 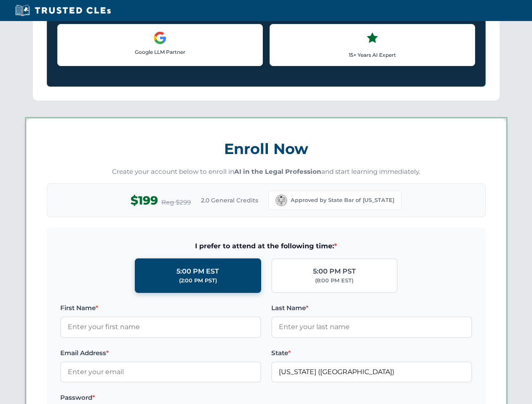 I want to click on strong: AI in the Legal Profession, so click(x=277, y=171).